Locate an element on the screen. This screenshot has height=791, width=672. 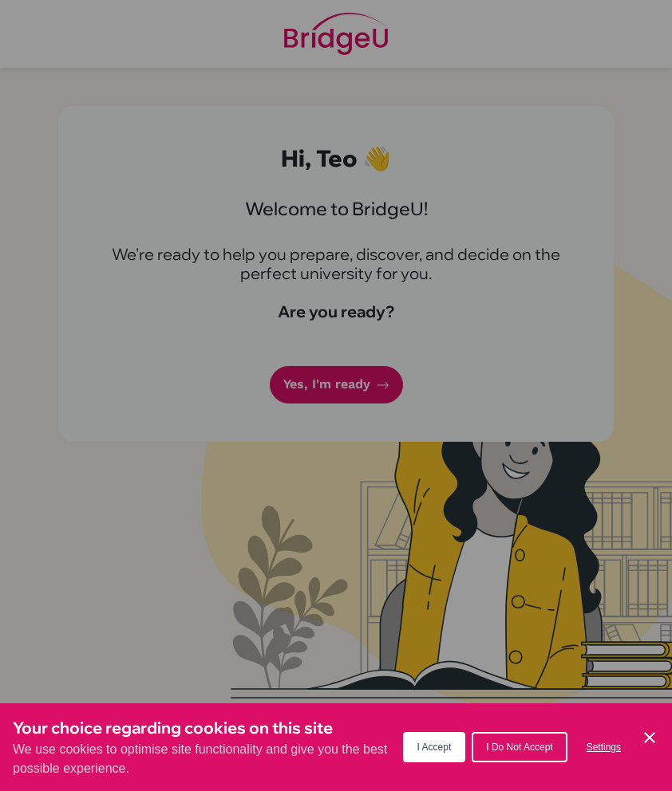
p: We use cookies to optimise site functionality and give you the best possible experience. is located at coordinates (207, 759).